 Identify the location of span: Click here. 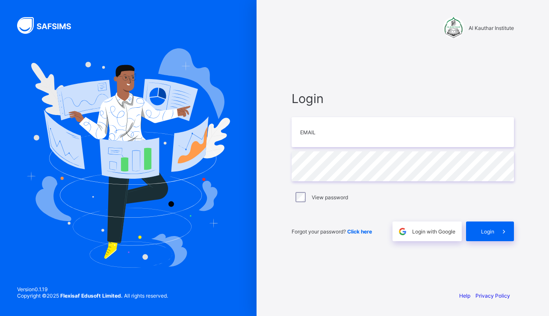
(359, 231).